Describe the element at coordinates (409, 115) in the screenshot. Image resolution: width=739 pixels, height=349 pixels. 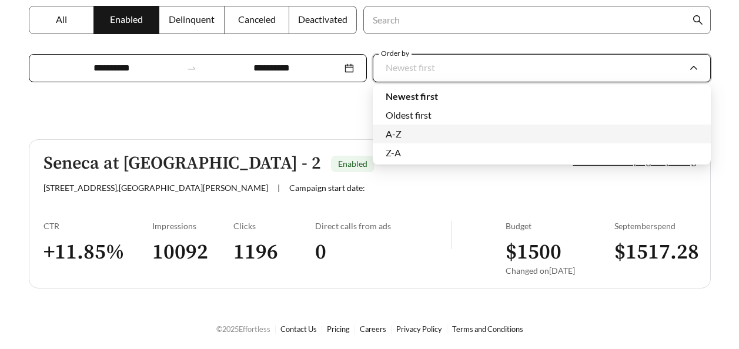
I see `span: Oldest first` at that location.